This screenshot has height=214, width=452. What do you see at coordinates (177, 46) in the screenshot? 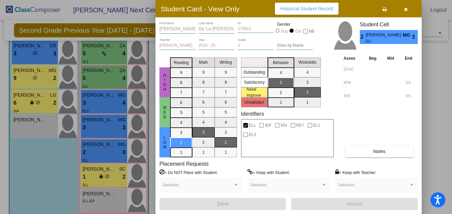
I see `input: teacher` at bounding box center [177, 46].